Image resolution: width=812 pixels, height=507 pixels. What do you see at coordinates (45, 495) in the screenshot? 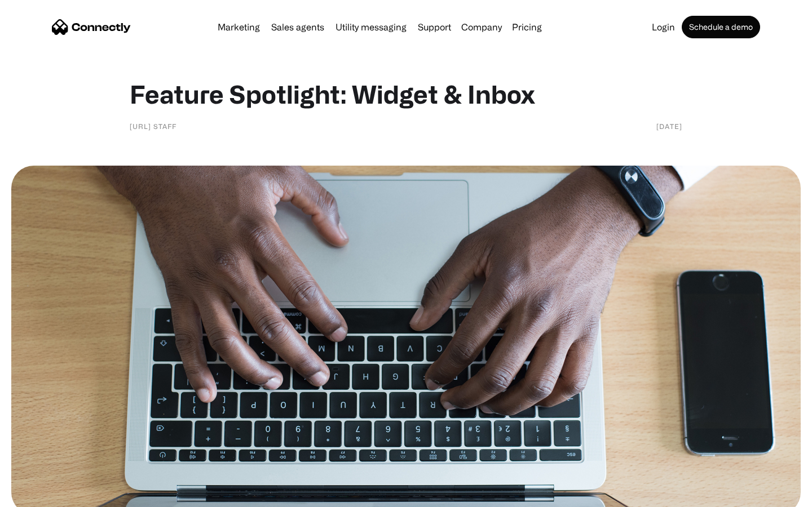
I see `ul: Language list` at bounding box center [45, 495].